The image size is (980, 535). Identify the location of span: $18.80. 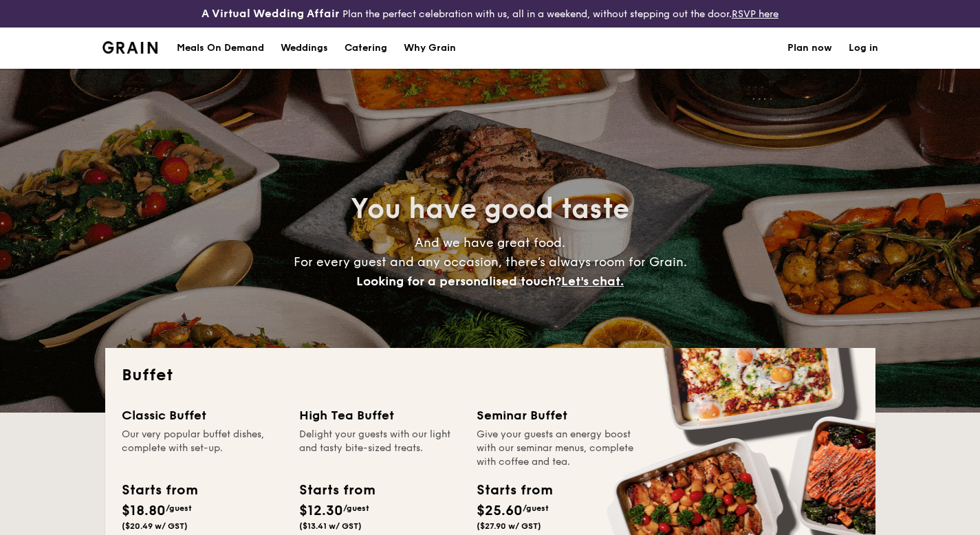
(144, 510).